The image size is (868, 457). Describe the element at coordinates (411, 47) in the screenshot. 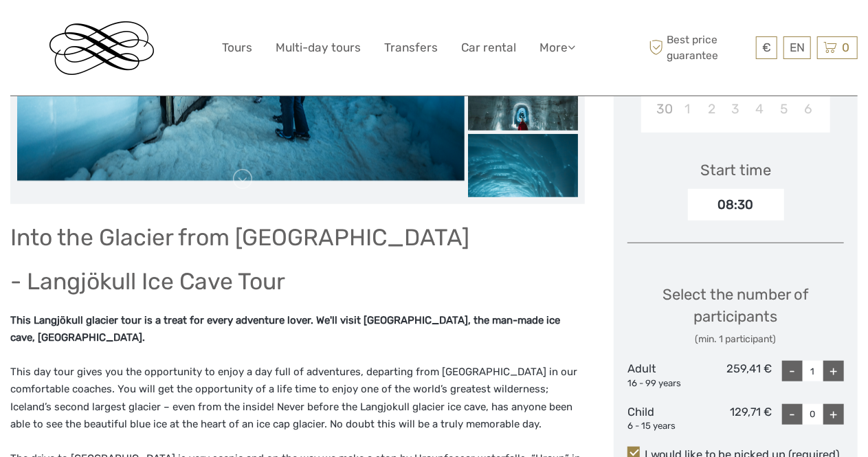

I see `a: Transfers` at that location.